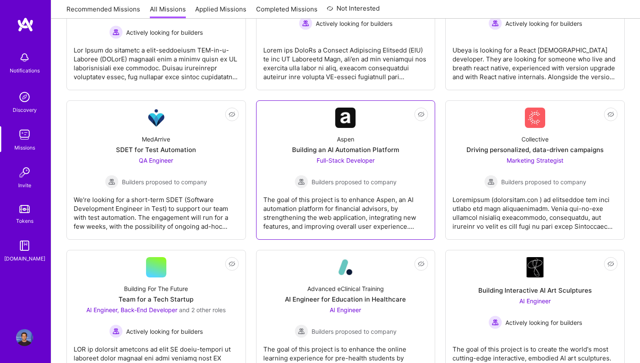 Image resolution: width=640 pixels, height=363 pixels. Describe the element at coordinates (25, 185) in the screenshot. I see `div: Invite` at that location.